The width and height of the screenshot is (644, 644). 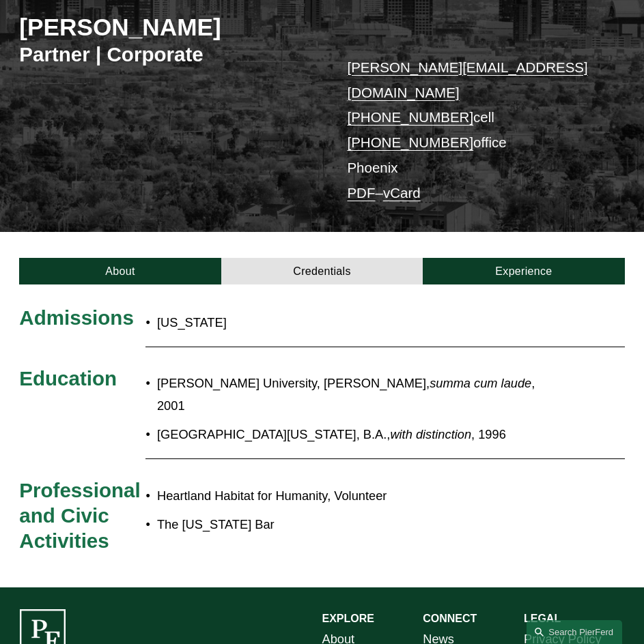 What do you see at coordinates (82, 515) in the screenshot?
I see `span: Professional and Civic Activities` at bounding box center [82, 515].